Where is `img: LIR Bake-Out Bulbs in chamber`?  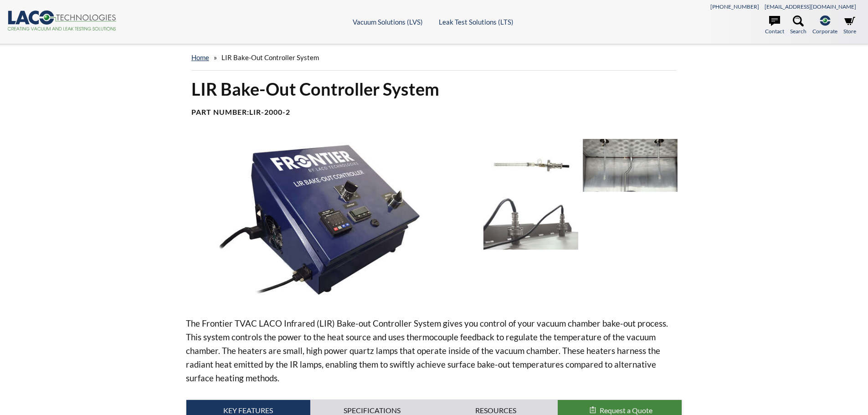 img: LIR Bake-Out Bulbs in chamber is located at coordinates (631, 165).